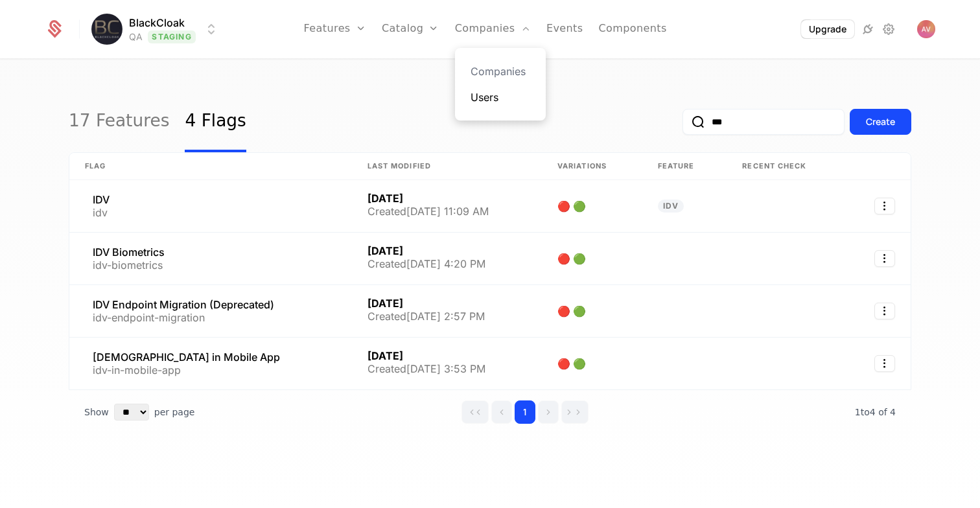 This screenshot has width=980, height=508. I want to click on th: Last Modified, so click(447, 166).